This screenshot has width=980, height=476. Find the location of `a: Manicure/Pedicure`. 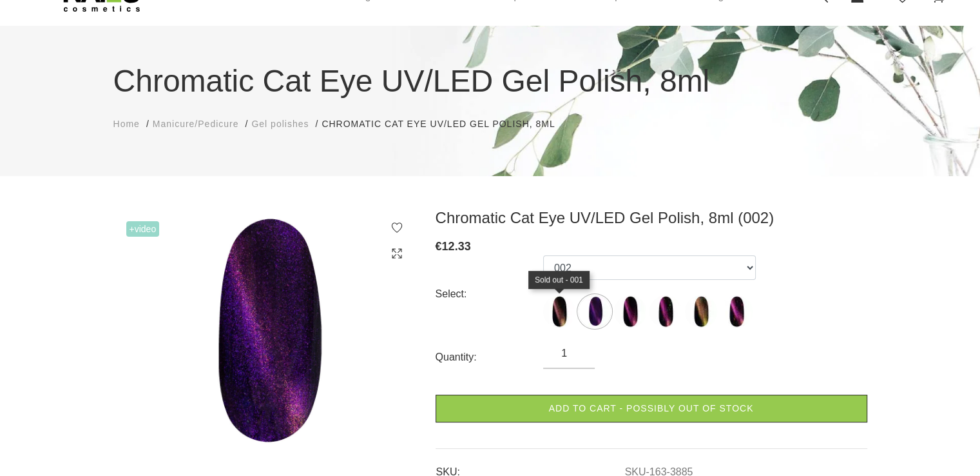

a: Manicure/Pedicure is located at coordinates (196, 124).